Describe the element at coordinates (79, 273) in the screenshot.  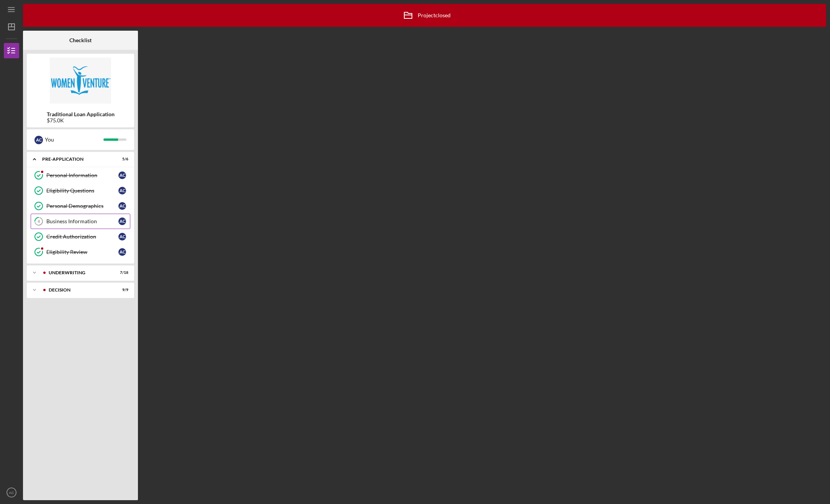
I see `div: Underwriting` at that location.